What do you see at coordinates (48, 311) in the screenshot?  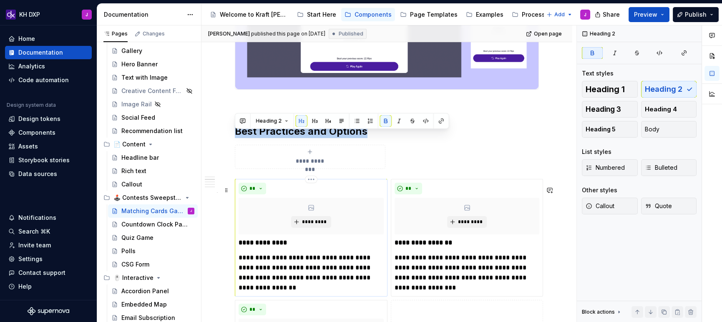 I see `svg: Supernova Logo` at bounding box center [48, 311].